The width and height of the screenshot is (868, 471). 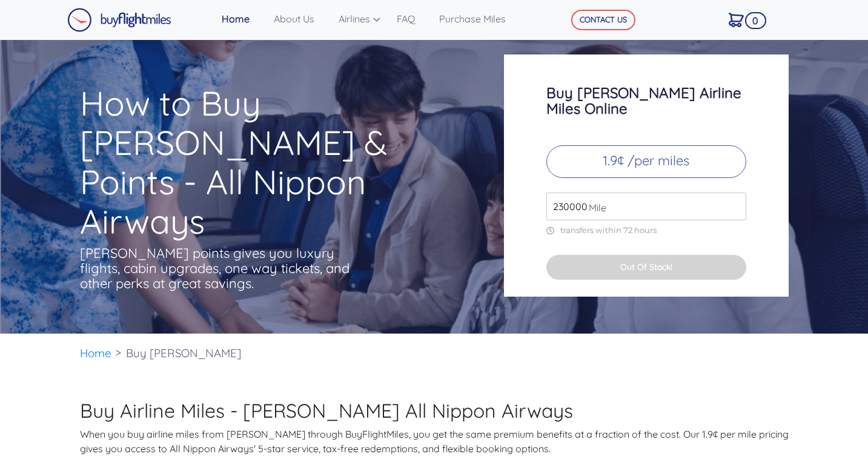 I want to click on button: Out Of Stock!, so click(x=646, y=267).